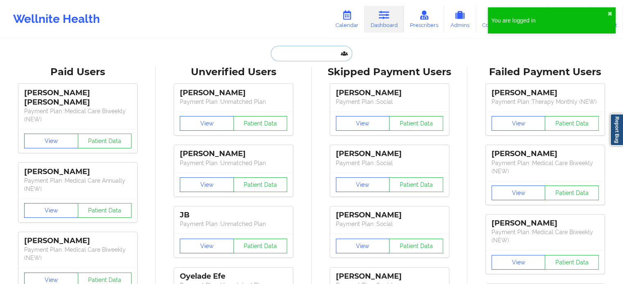  Describe the element at coordinates (78, 72) in the screenshot. I see `div: Paid Users` at that location.